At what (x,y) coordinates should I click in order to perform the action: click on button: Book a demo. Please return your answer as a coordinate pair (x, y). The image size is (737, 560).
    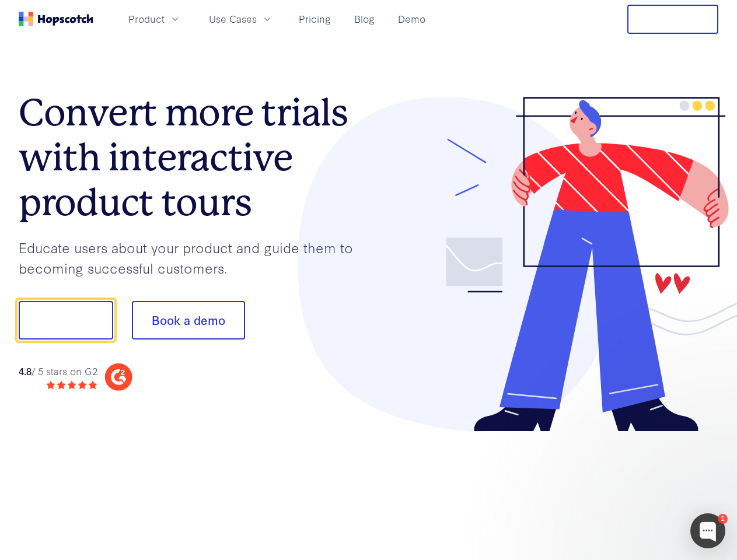
    Looking at the image, I should click on (188, 320).